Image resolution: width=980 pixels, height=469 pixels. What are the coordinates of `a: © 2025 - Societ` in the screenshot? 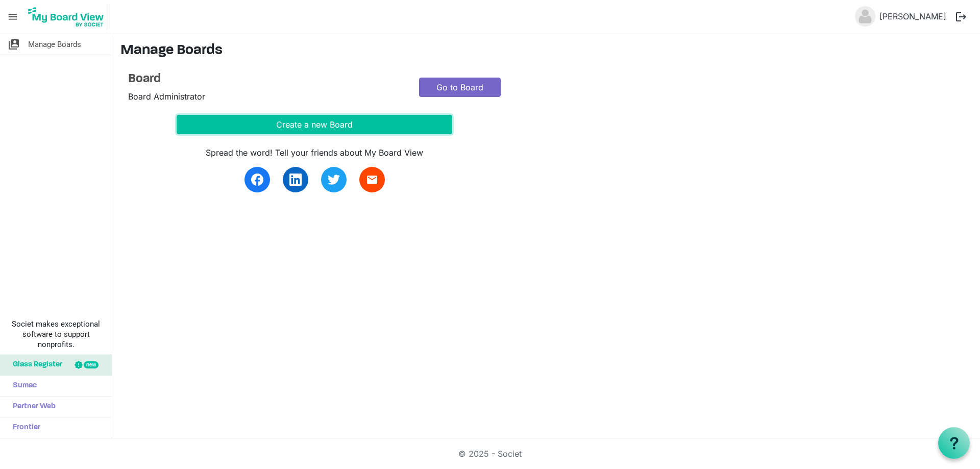 It's located at (490, 454).